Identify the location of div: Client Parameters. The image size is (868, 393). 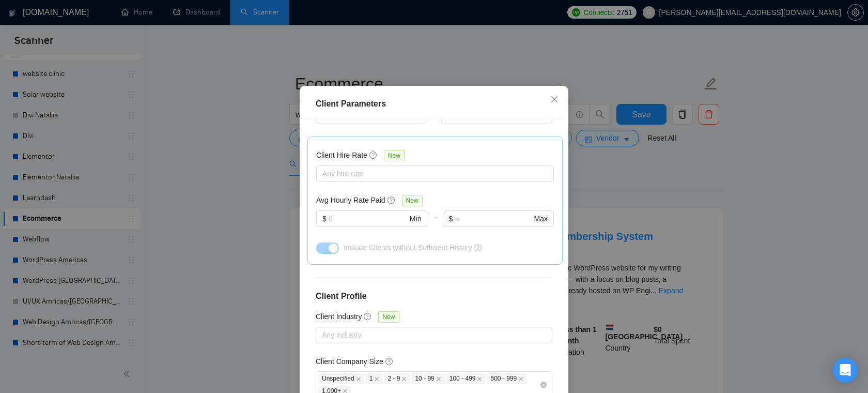
(434, 104).